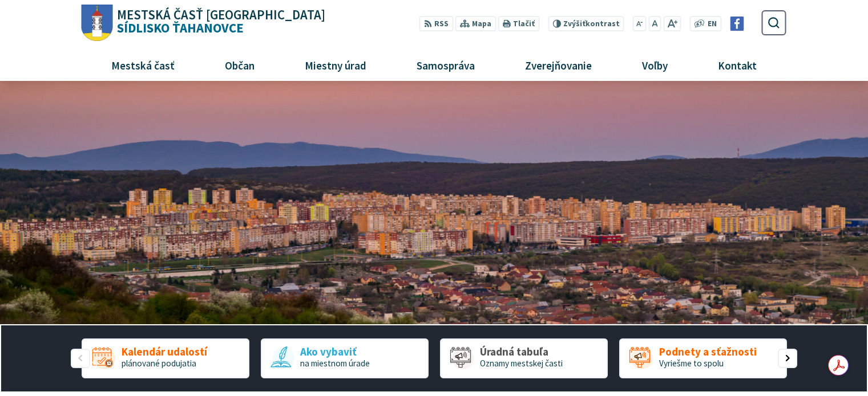  I want to click on a: Podnety a sťažnosti Vyriešme to spolu, so click(703, 358).